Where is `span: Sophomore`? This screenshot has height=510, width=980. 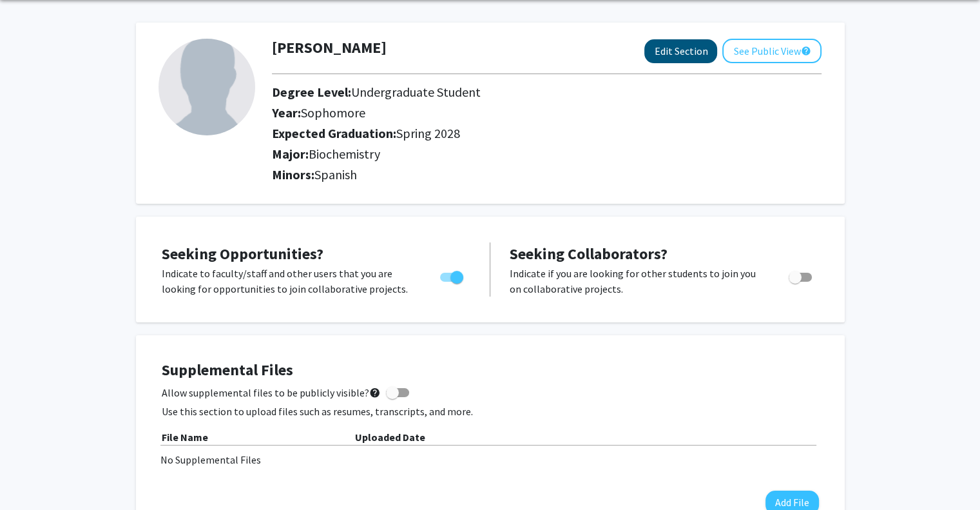
span: Sophomore is located at coordinates (333, 112).